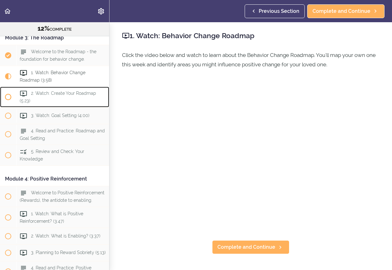  Describe the element at coordinates (58, 97) in the screenshot. I see `span: 2. Watch: Create Your Roadmap (5:23)` at that location.